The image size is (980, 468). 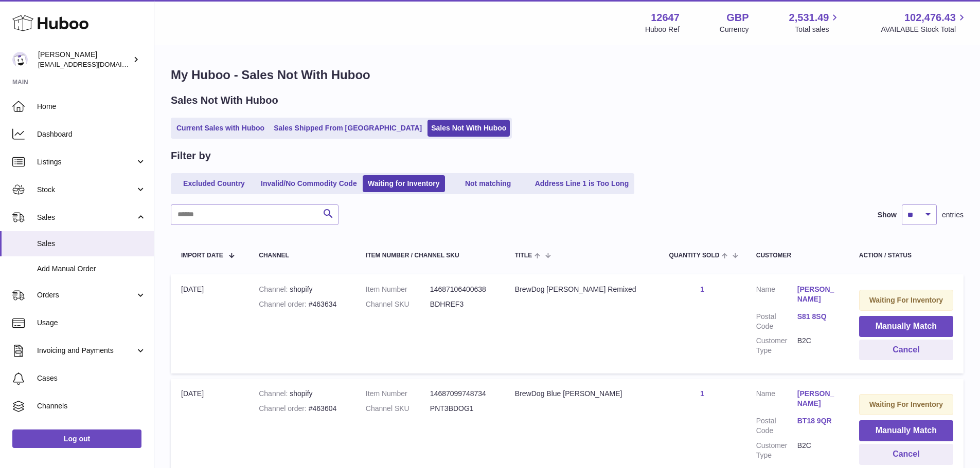 What do you see at coordinates (91, 106) in the screenshot?
I see `span: Home` at bounding box center [91, 106].